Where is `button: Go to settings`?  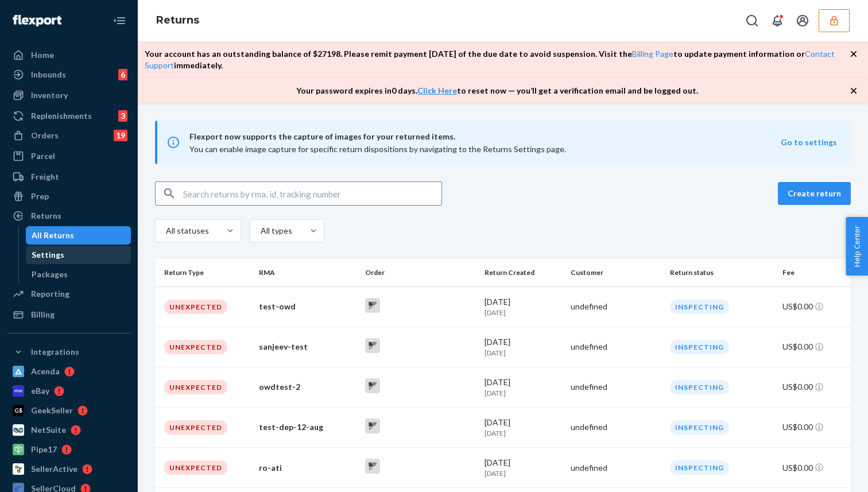 button: Go to settings is located at coordinates (809, 142).